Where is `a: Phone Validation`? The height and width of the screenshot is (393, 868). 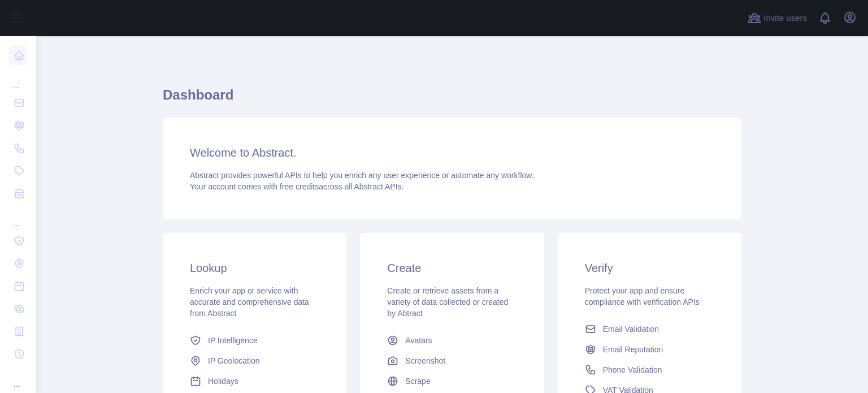
a: Phone Validation is located at coordinates (649, 370).